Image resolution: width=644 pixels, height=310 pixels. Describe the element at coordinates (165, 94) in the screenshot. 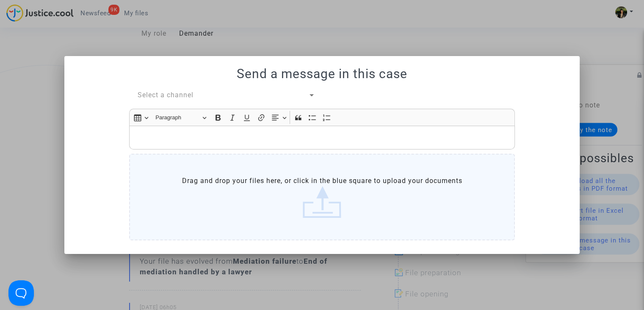

I see `span: Select a channel` at that location.